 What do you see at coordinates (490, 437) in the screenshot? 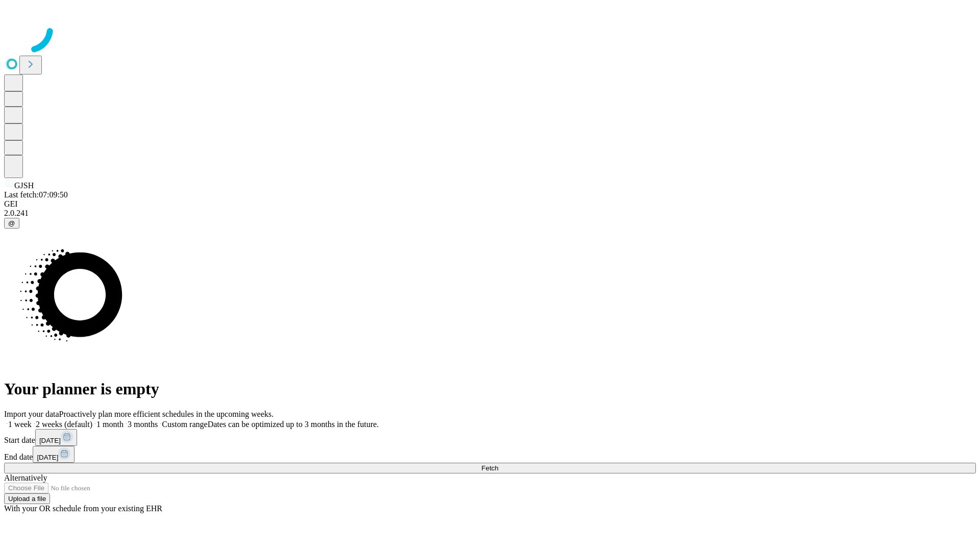
I see `div: Start date` at bounding box center [490, 437].